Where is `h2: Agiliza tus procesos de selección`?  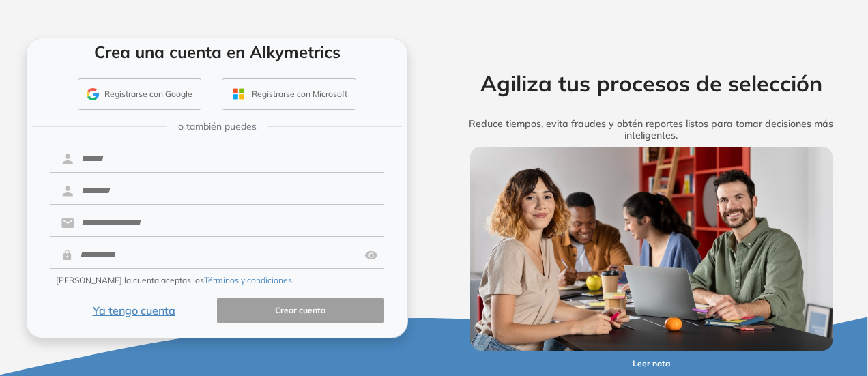 h2: Agiliza tus procesos de selección is located at coordinates (651, 83).